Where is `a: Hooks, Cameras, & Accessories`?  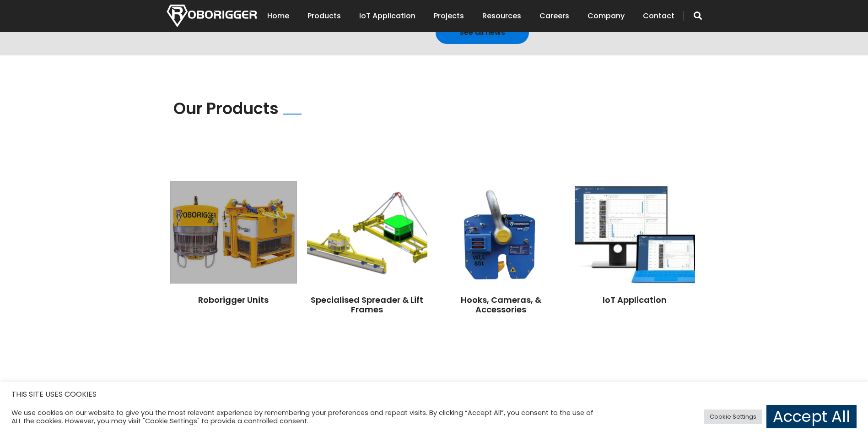 a: Hooks, Cameras, & Accessories is located at coordinates (501, 304).